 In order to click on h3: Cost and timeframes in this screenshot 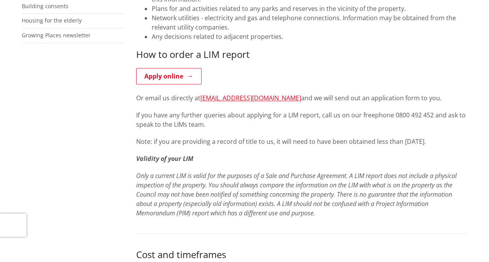, I will do `click(302, 255)`.